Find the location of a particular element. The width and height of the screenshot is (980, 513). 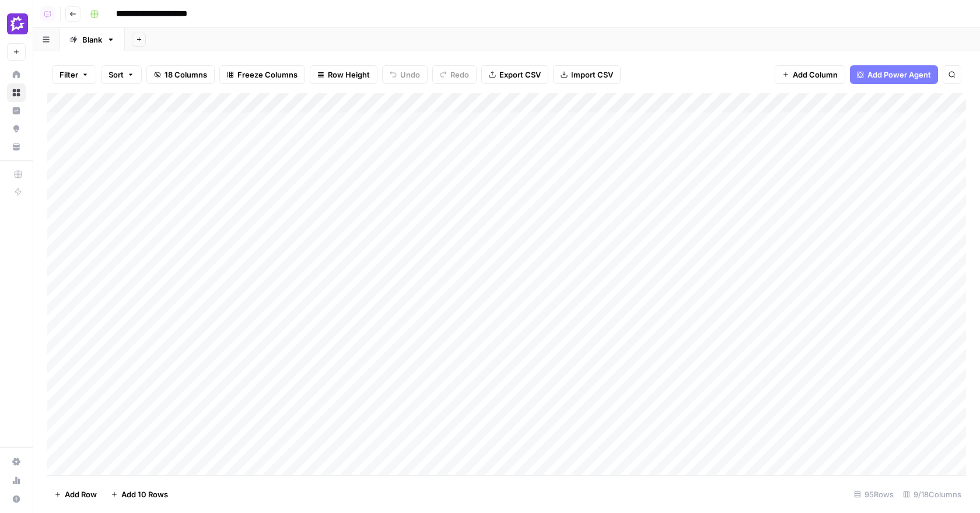

a: Blank is located at coordinates (92, 39).